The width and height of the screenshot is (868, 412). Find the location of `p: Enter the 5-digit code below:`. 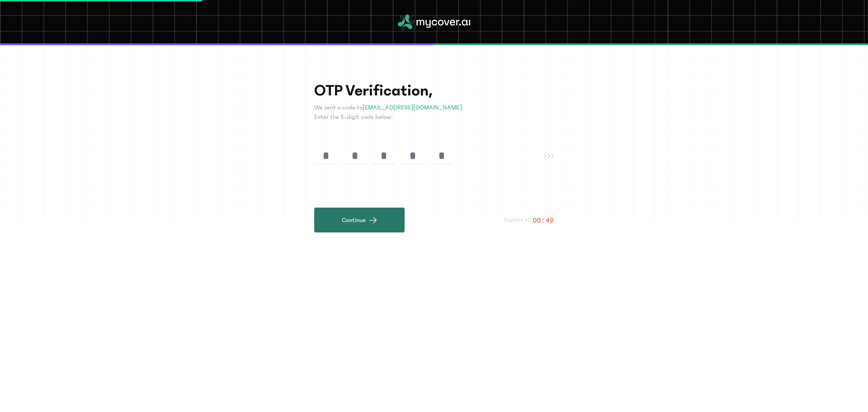

p: Enter the 5-digit code below: is located at coordinates (434, 117).